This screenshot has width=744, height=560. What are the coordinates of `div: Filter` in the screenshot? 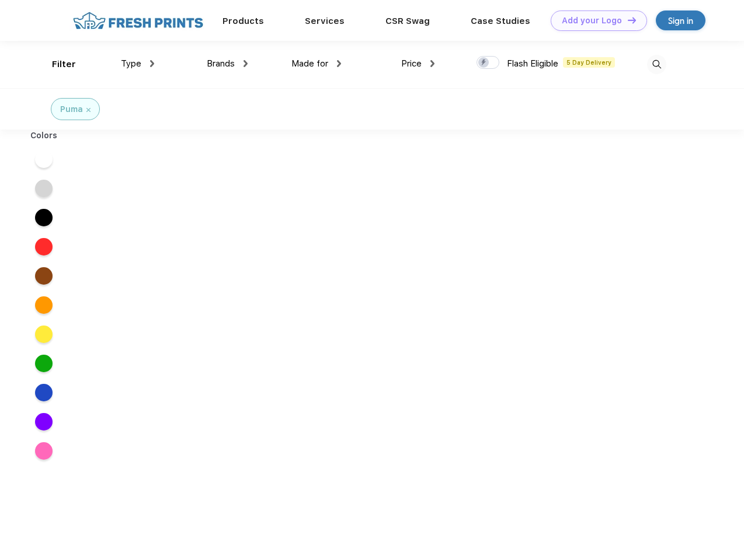 It's located at (63, 64).